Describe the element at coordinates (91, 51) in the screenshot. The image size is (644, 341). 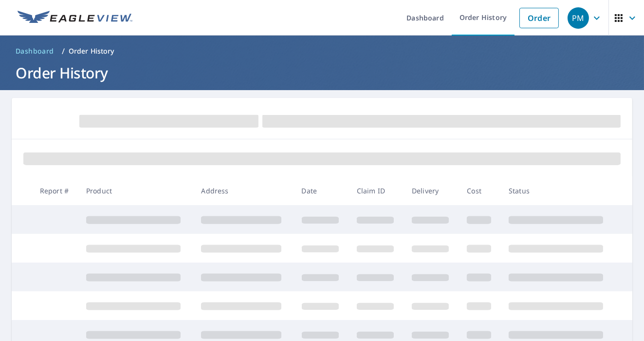
I see `p: Order History` at that location.